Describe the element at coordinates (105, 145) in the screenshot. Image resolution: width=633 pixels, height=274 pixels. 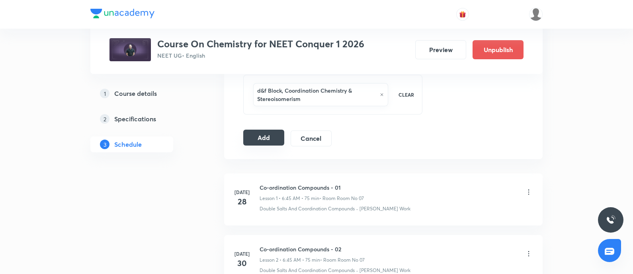
I see `p: 3` at that location.